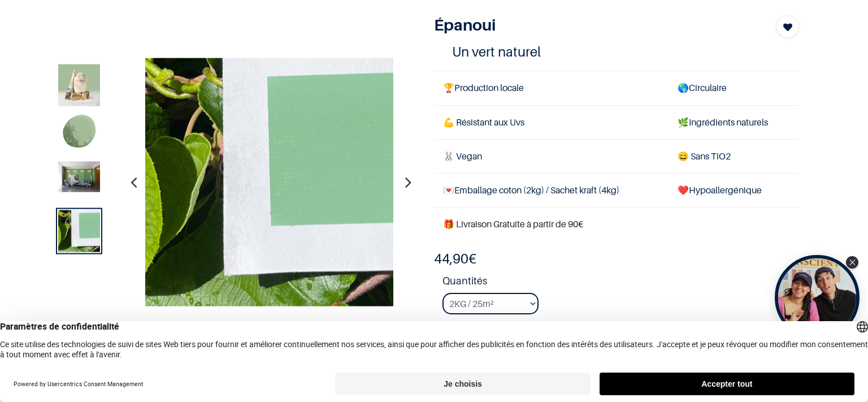 The height and width of the screenshot is (402, 868). Describe the element at coordinates (788, 27) in the screenshot. I see `span: Add to wishlist` at that location.